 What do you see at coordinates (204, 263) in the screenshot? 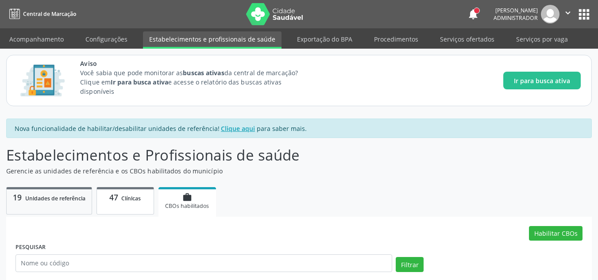
I see `input: Nome ou código` at bounding box center [204, 263].